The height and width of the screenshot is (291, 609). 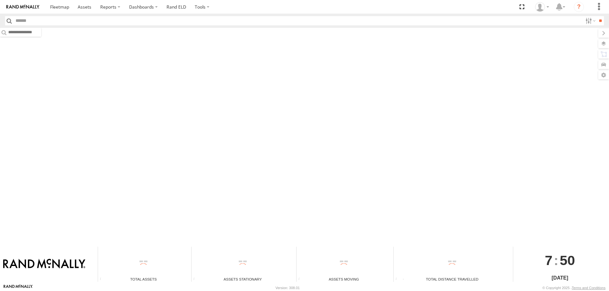 What do you see at coordinates (301, 280) in the screenshot?
I see `div: Total number of assets current in transit.` at bounding box center [301, 280].